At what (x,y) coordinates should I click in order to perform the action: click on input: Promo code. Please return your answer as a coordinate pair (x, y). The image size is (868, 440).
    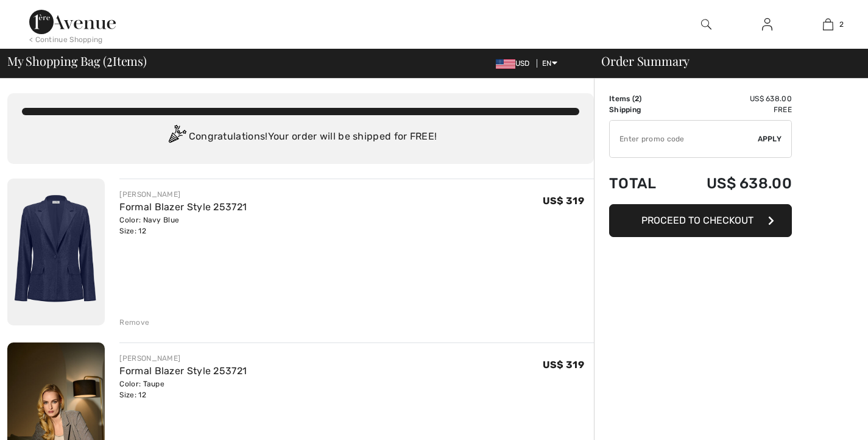
    Looking at the image, I should click on (683, 139).